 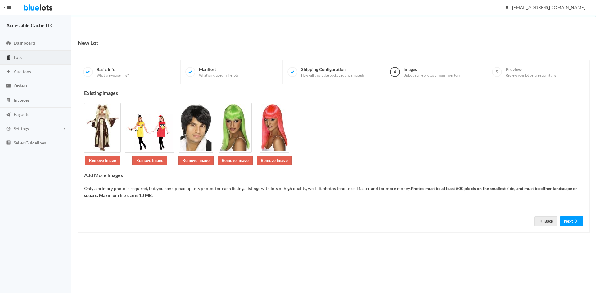 What do you see at coordinates (218, 75) in the screenshot?
I see `span: What's included in the lot?` at bounding box center [218, 75].